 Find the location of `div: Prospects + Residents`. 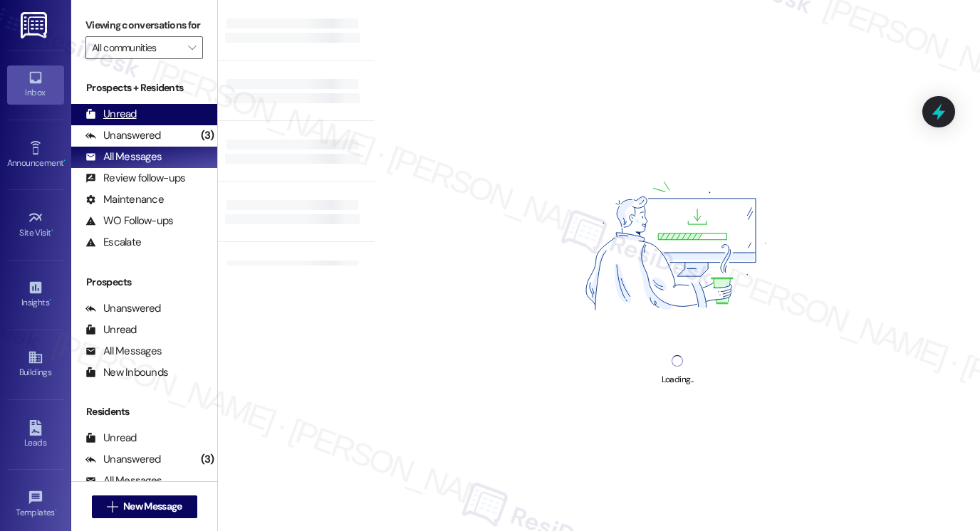

div: Prospects + Residents is located at coordinates (144, 88).